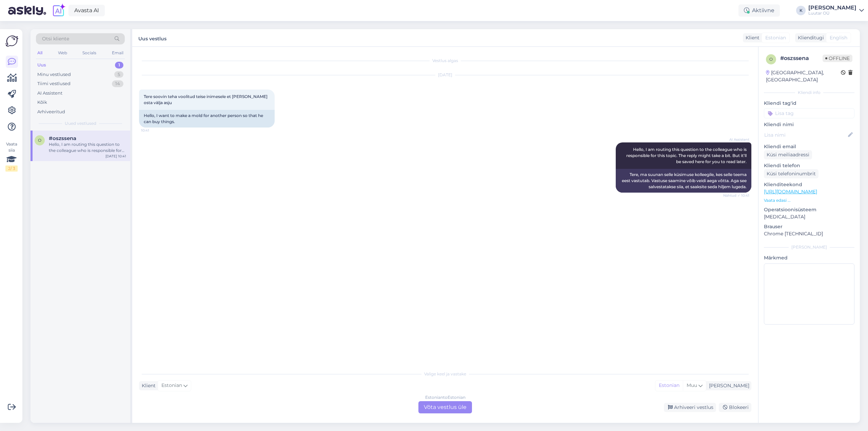 This screenshot has height=431, width=868. Describe the element at coordinates (11, 156) in the screenshot. I see `div: Vaata siia` at that location.